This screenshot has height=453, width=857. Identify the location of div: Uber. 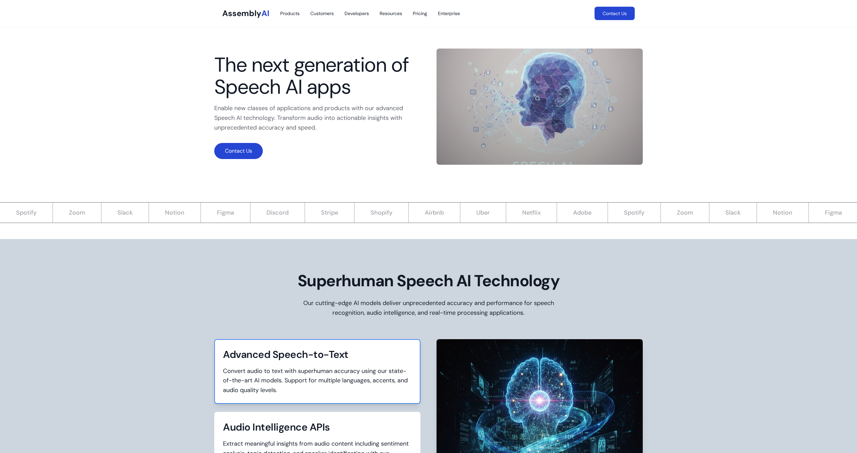
(466, 213).